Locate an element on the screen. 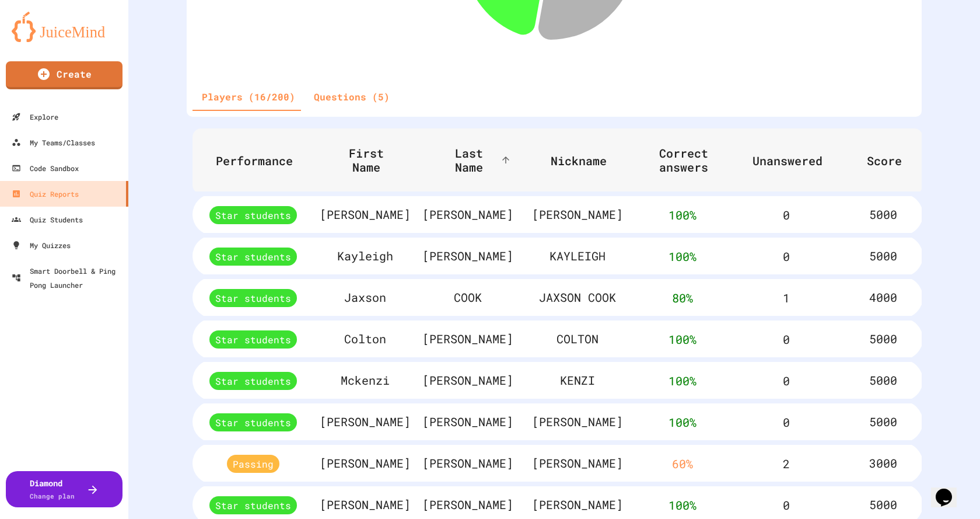  div: Quiz Students is located at coordinates (47, 219).